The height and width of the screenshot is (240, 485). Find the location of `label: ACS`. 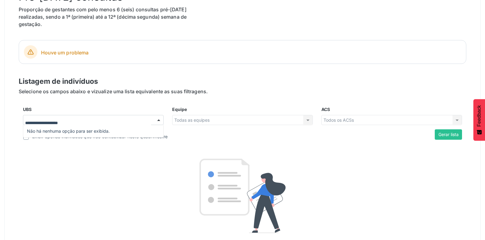

label: ACS is located at coordinates (325, 109).